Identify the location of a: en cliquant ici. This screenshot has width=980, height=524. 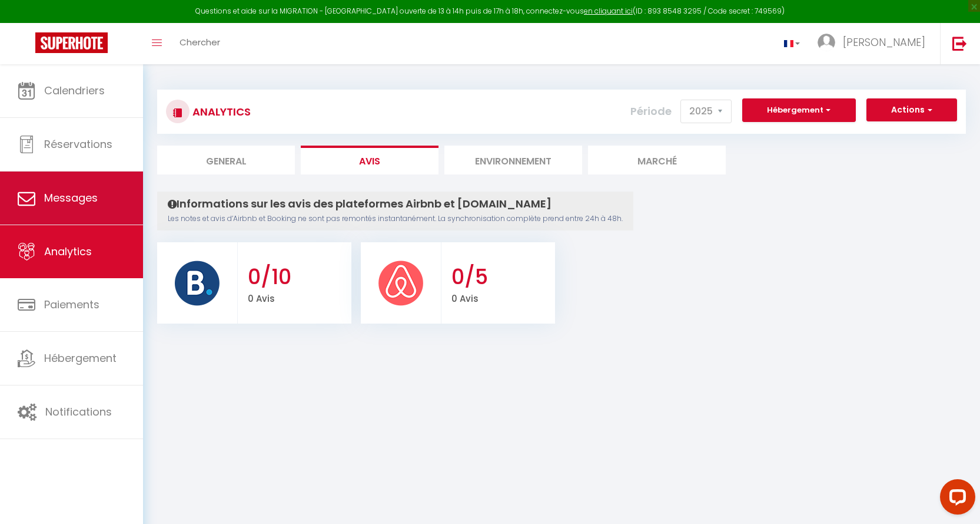
(608, 11).